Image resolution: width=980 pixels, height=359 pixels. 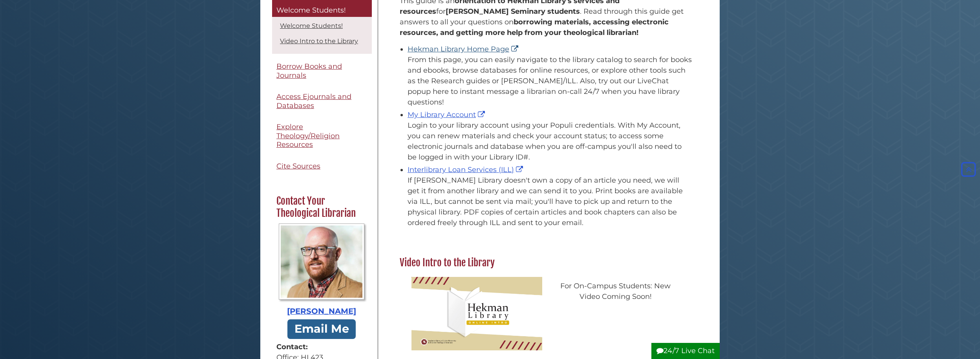 I want to click on span: Cite Sources, so click(x=299, y=166).